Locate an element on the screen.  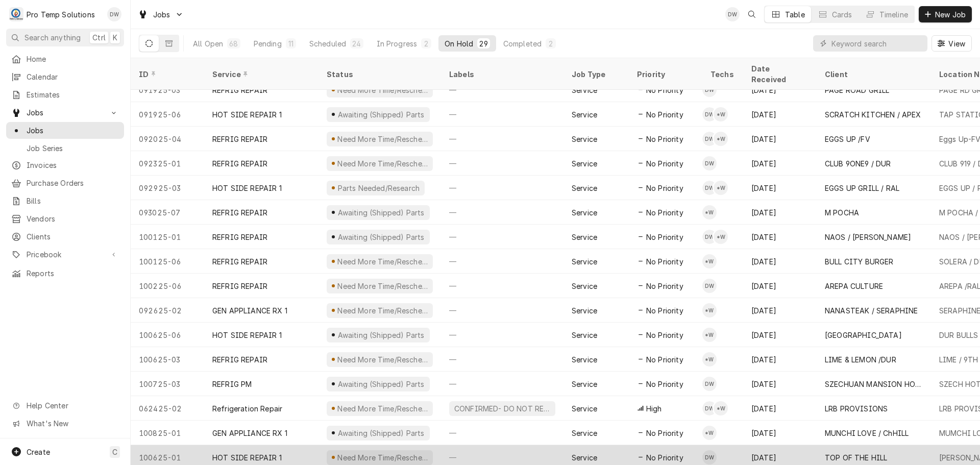
button: Search anythingCtrlK is located at coordinates (65, 37).